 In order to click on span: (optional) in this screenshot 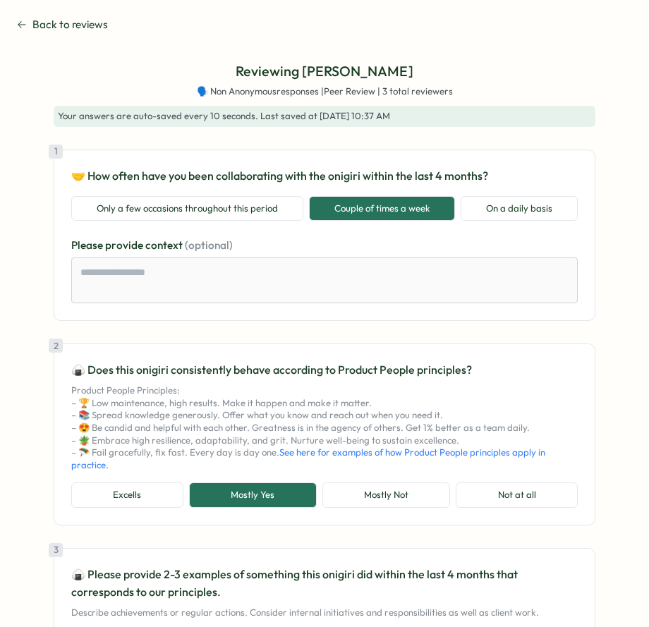, I will do `click(209, 245)`.